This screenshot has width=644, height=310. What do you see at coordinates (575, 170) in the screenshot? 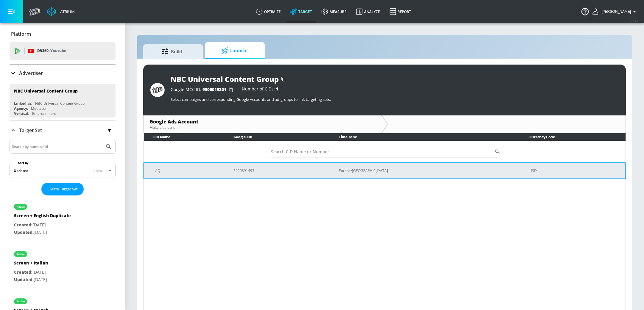
I see `p: USD` at bounding box center [575, 170].